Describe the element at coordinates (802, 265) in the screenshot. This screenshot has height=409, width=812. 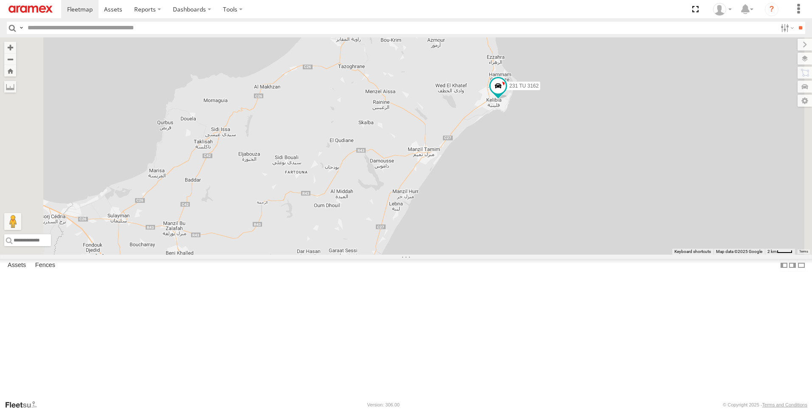
I see `label: Hide Summary Table` at that location.